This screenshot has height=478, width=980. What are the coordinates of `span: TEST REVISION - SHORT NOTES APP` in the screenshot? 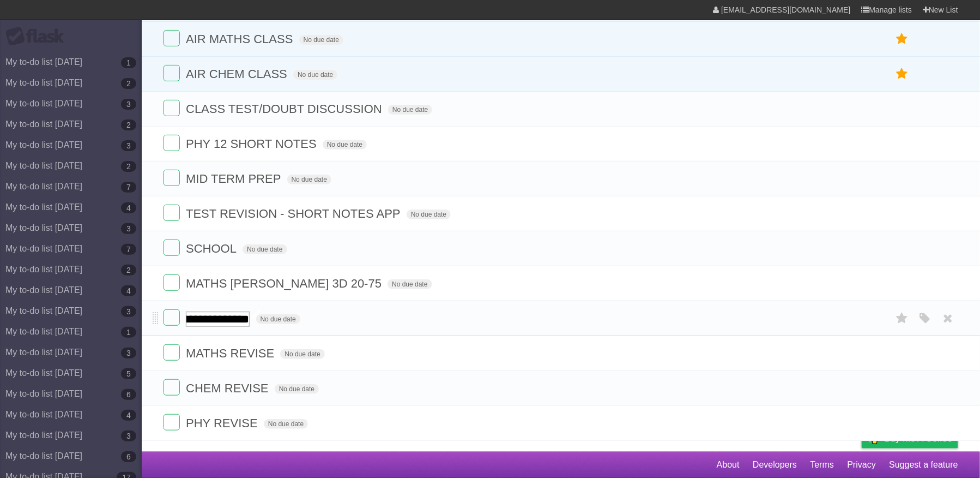 It's located at (294, 213).